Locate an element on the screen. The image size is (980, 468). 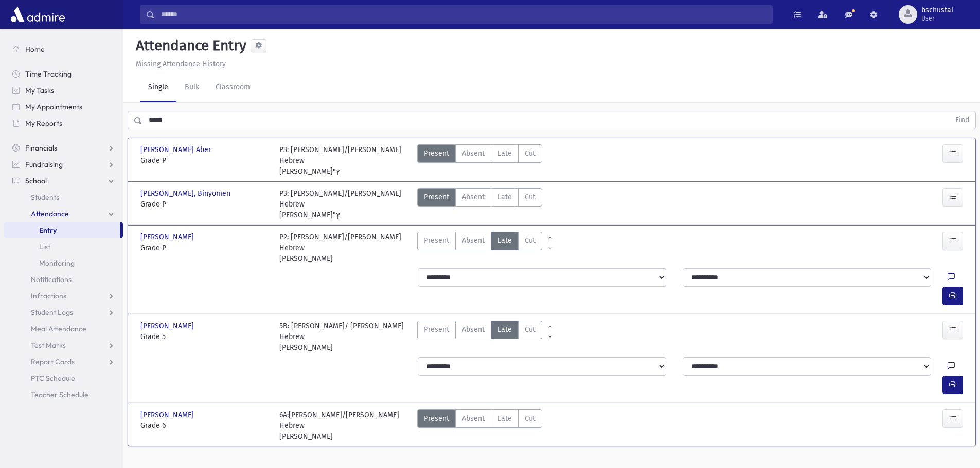
span: Teacher Schedule is located at coordinates (60, 395).